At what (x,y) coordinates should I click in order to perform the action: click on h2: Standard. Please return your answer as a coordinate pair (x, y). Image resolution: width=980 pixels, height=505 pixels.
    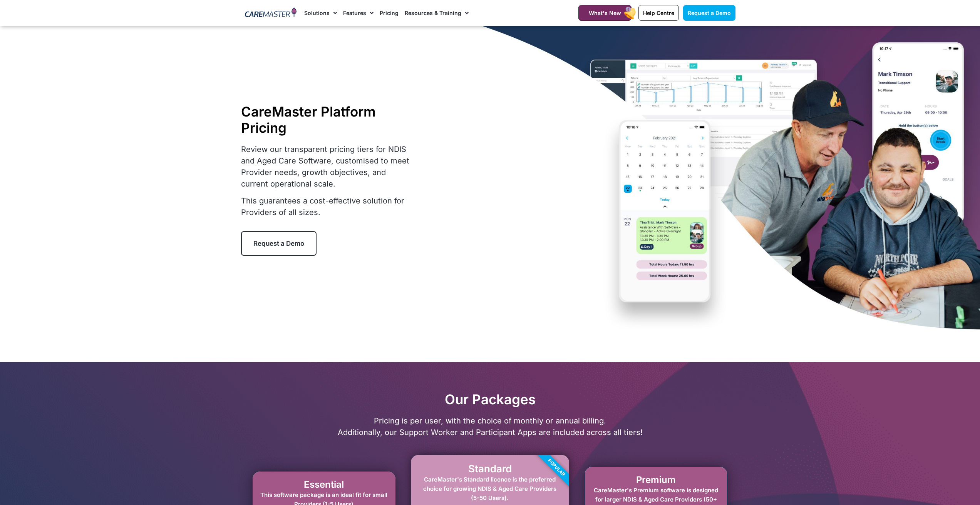
    Looking at the image, I should click on (490, 469).